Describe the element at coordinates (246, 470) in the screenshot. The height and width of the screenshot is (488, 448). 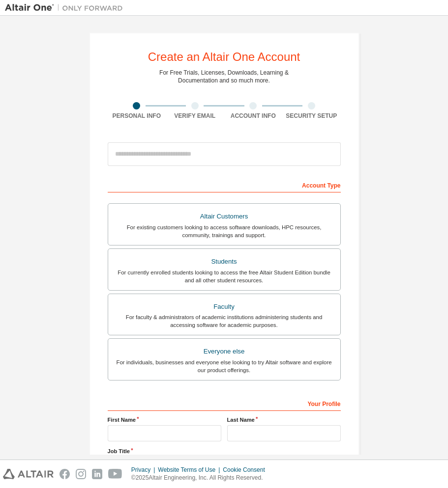
I see `div: Cookie Consent` at that location.